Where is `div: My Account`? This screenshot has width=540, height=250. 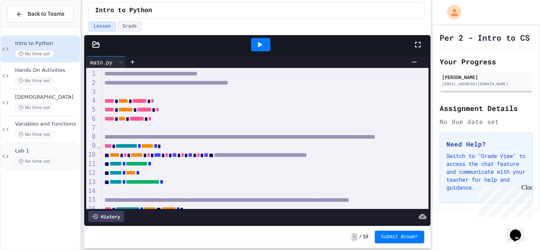
div: My Account is located at coordinates (451, 12).